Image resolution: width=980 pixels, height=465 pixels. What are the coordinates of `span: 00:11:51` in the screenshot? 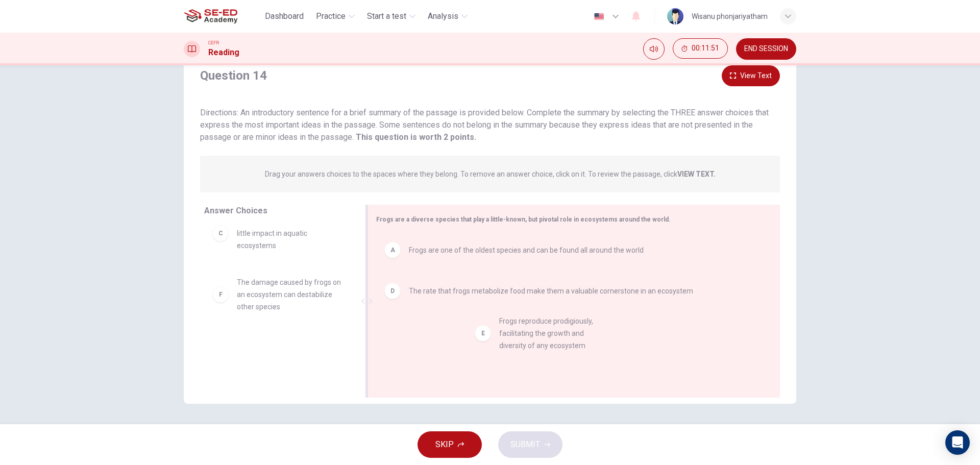 It's located at (705, 48).